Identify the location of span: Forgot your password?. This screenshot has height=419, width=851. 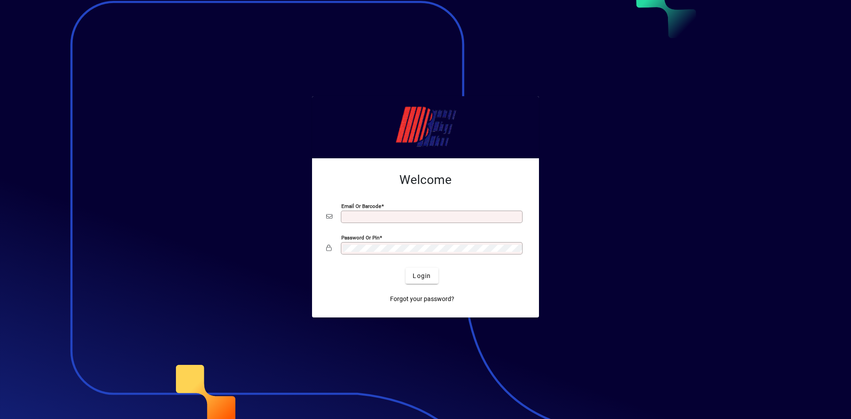
(422, 299).